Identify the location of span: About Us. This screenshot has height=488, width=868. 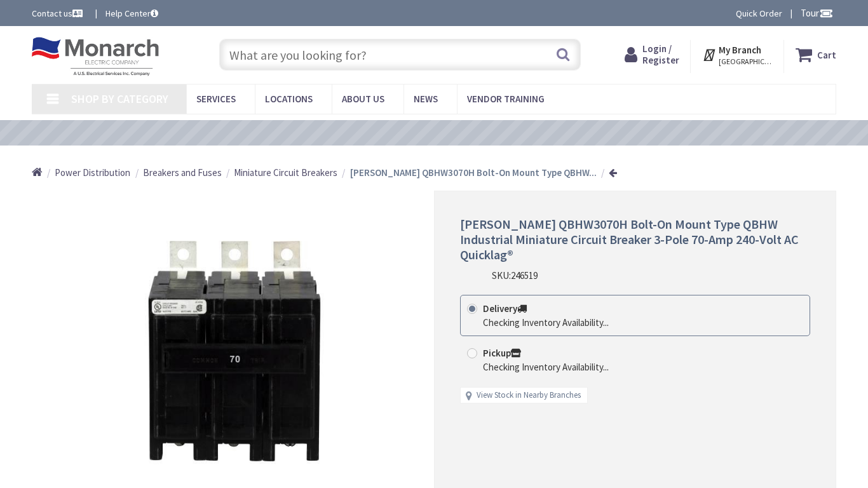
(363, 99).